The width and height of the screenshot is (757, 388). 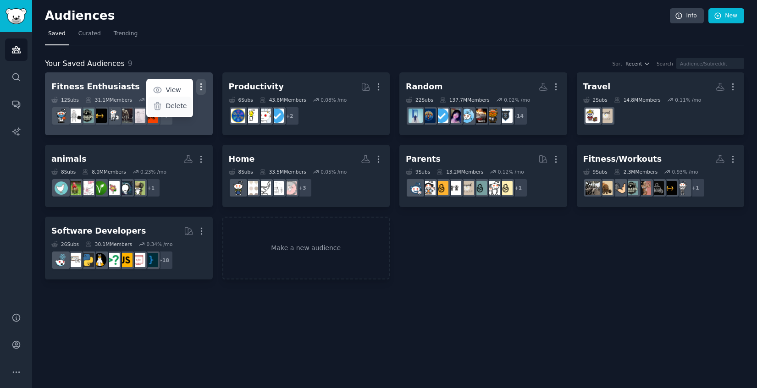 What do you see at coordinates (95, 87) in the screenshot?
I see `div: Fitness Enthusiasts` at bounding box center [95, 87].